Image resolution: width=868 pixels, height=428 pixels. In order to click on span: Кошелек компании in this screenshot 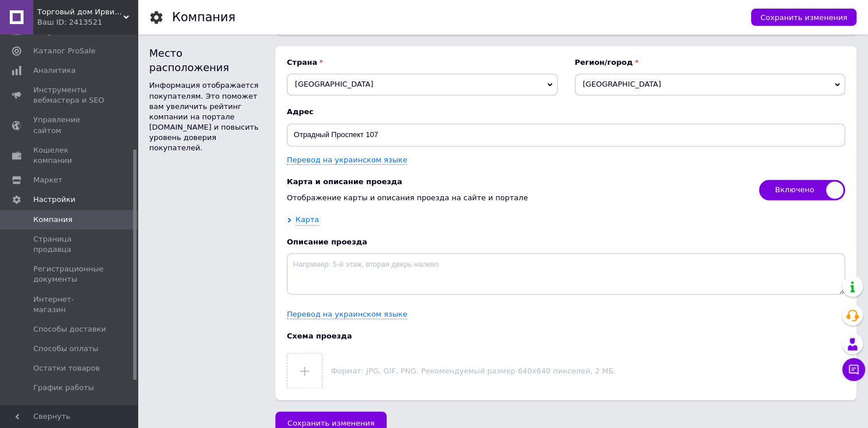, I will do `click(69, 156)`.